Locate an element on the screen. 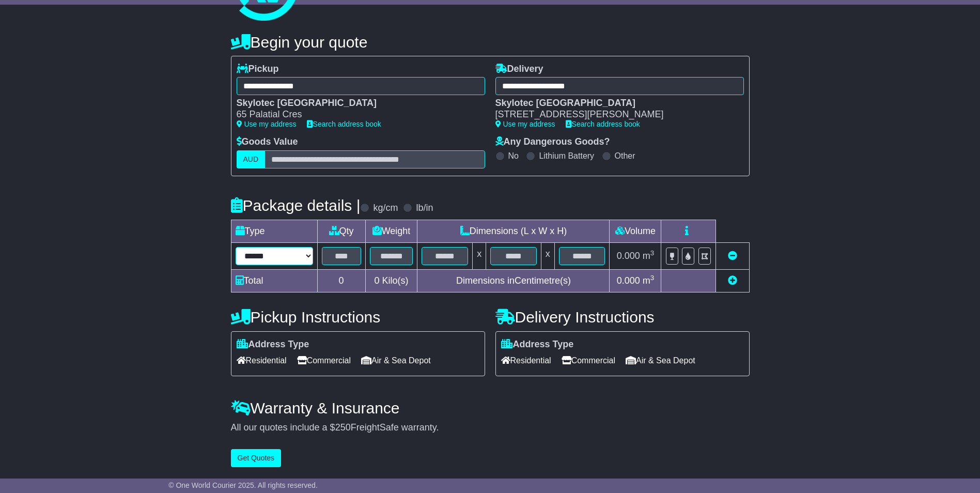 The image size is (980, 493). span: 250 is located at coordinates (343, 427).